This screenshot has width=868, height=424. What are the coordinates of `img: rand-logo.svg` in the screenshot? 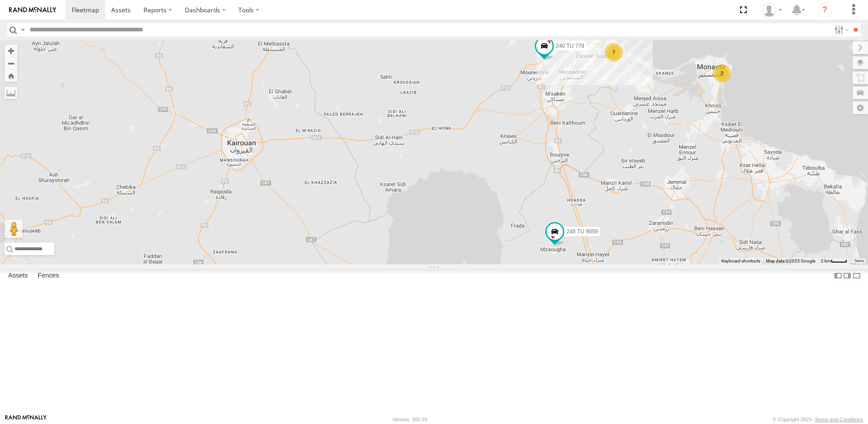 It's located at (33, 10).